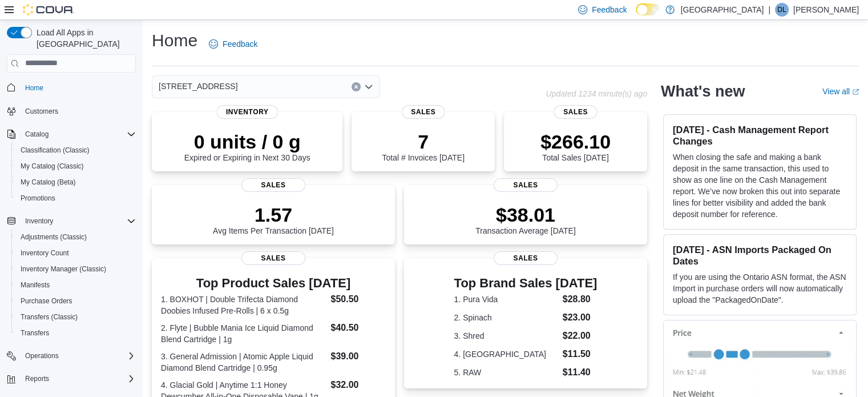 The image size is (868, 397). I want to click on div: Dayle Lewis, so click(782, 9).